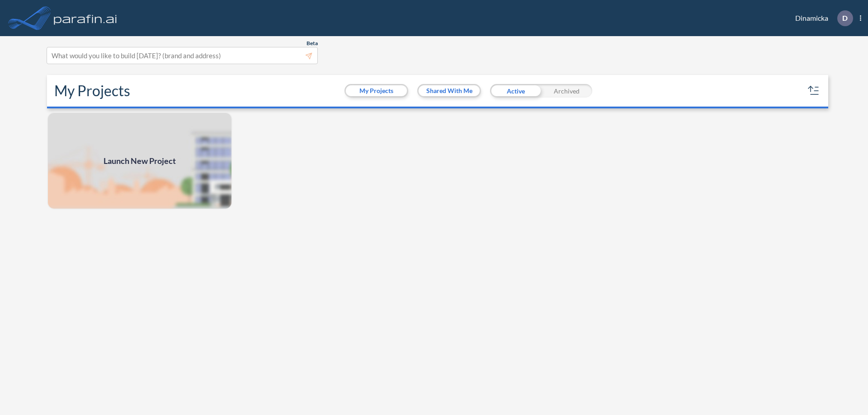 The width and height of the screenshot is (868, 415). Describe the element at coordinates (140, 161) in the screenshot. I see `img: add` at that location.